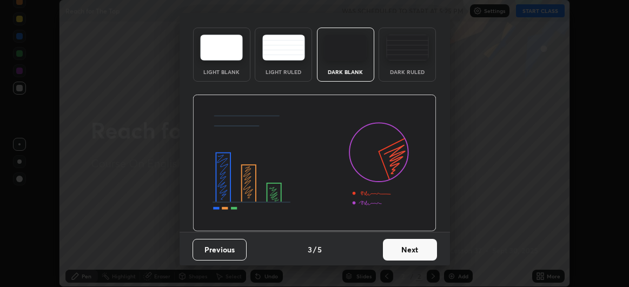 This screenshot has width=629, height=287. Describe the element at coordinates (222, 72) in the screenshot. I see `div: Light Blank` at that location.